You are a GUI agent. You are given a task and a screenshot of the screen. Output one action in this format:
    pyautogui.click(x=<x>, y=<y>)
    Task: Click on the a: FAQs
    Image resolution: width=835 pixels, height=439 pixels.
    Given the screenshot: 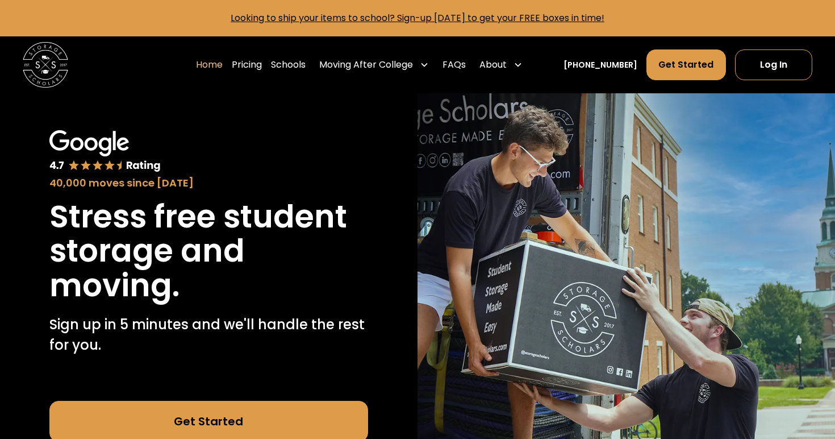 What is the action you would take?
    pyautogui.click(x=454, y=65)
    